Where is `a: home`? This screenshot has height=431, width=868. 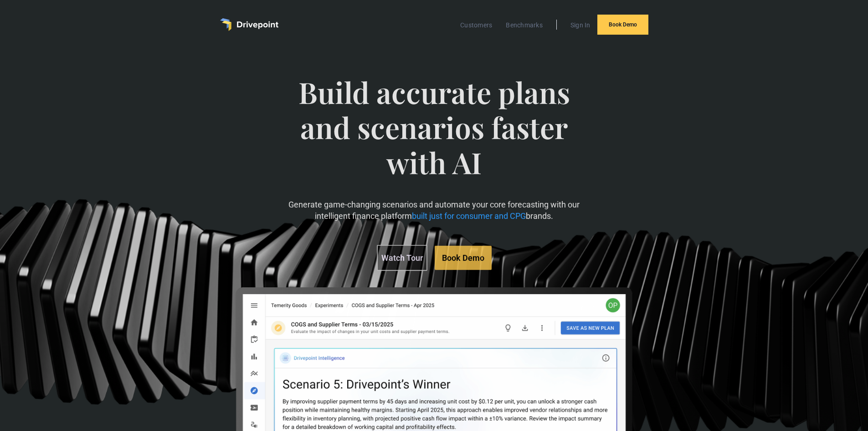
a: home is located at coordinates (249, 25).